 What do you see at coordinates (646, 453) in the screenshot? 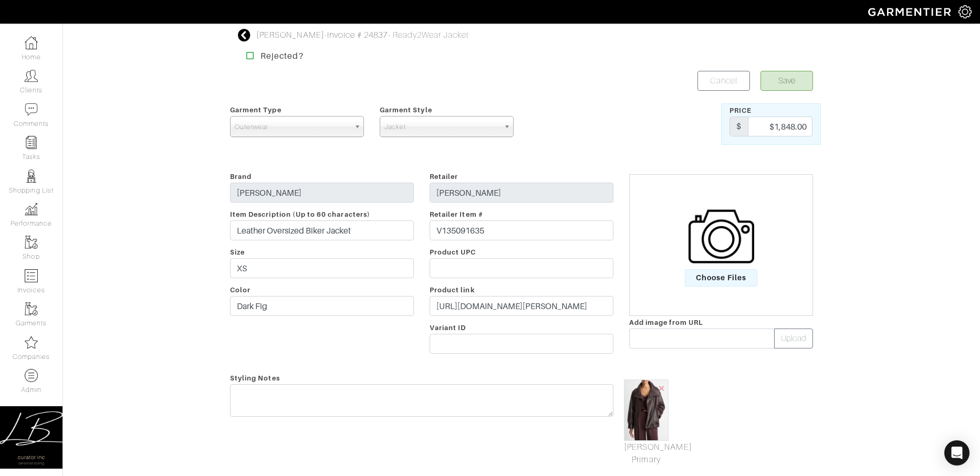
I see `a: Mark As Primary` at bounding box center [646, 453].